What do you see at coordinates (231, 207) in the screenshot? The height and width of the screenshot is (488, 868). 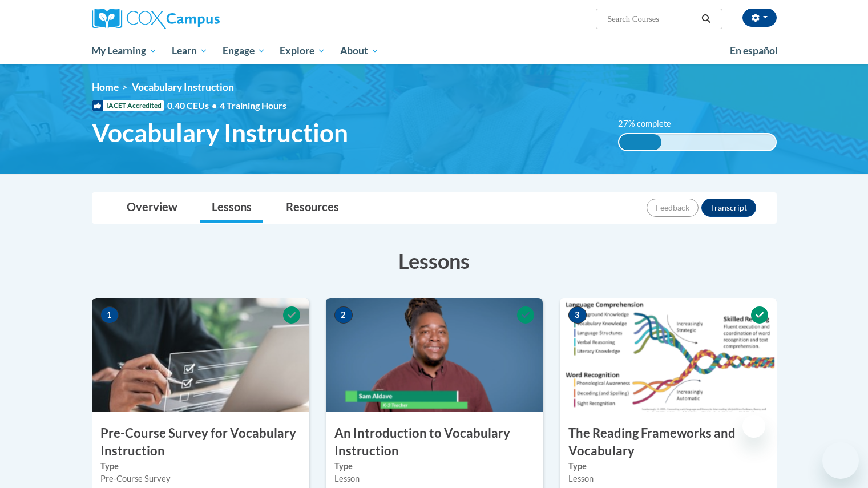 I see `a: Lessons` at bounding box center [231, 207].